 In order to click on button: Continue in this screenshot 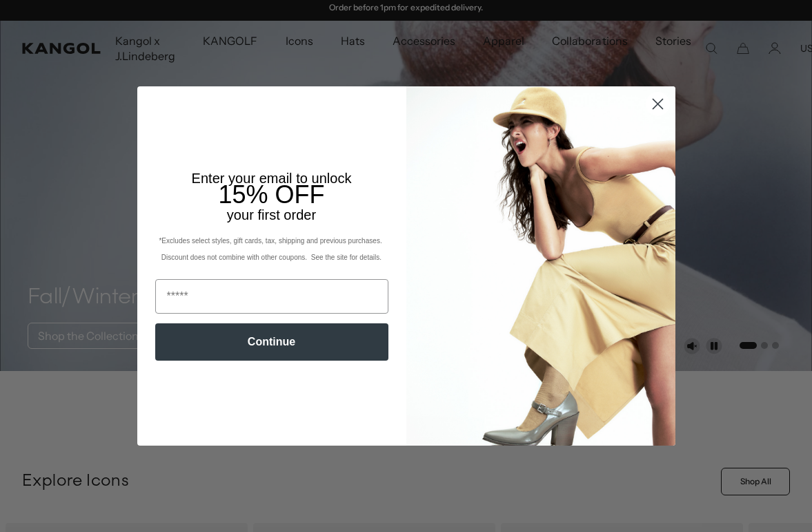, I will do `click(272, 342)`.